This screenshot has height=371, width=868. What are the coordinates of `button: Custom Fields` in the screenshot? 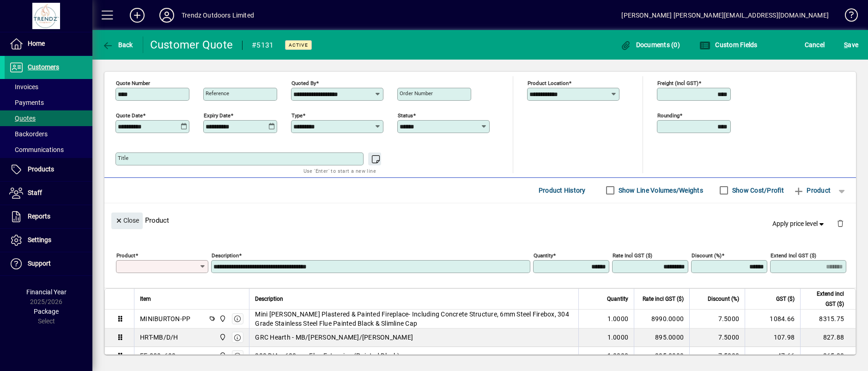 It's located at (728, 45).